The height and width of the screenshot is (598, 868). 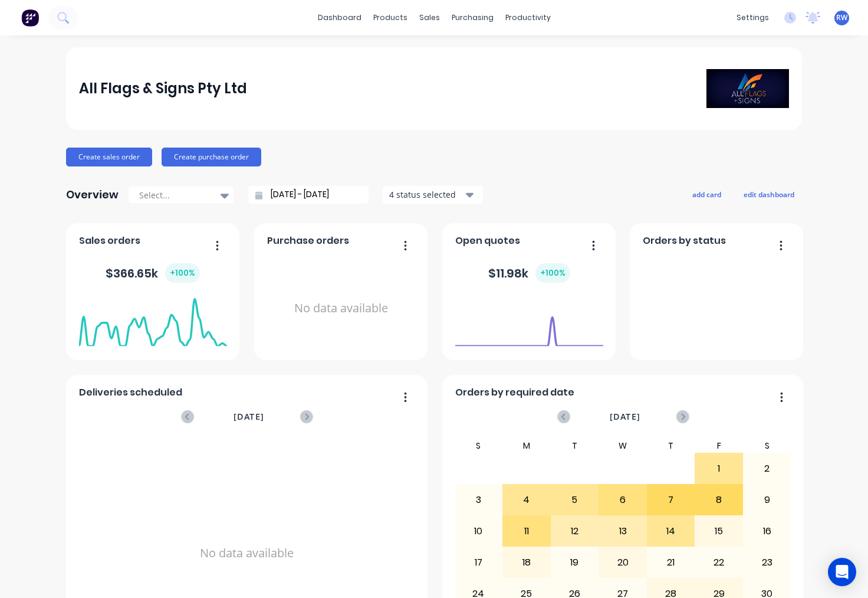 What do you see at coordinates (527, 446) in the screenshot?
I see `div: M` at bounding box center [527, 446].